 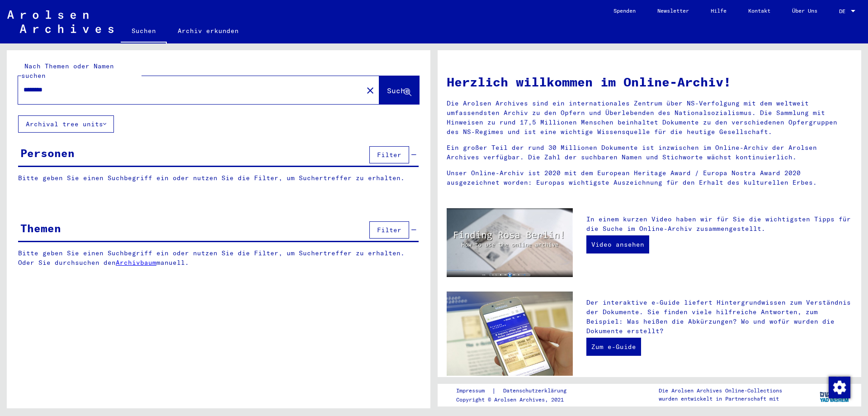 I want to click on a: Archivbaum, so click(x=136, y=262).